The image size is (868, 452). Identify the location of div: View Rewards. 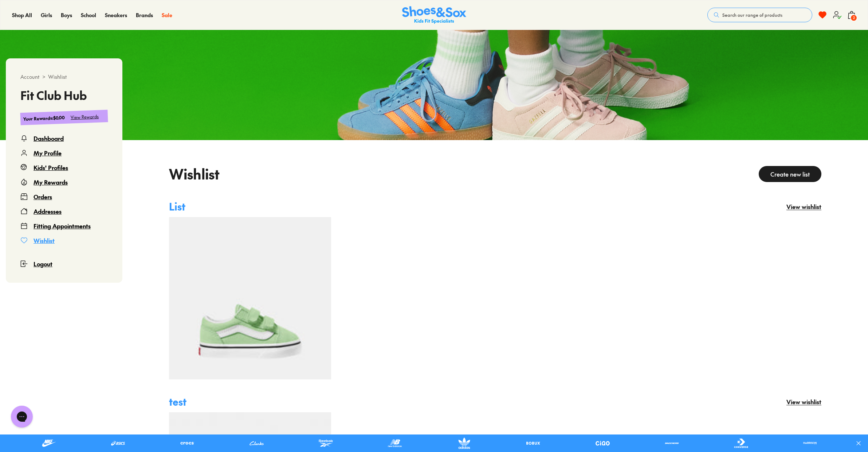
(85, 116).